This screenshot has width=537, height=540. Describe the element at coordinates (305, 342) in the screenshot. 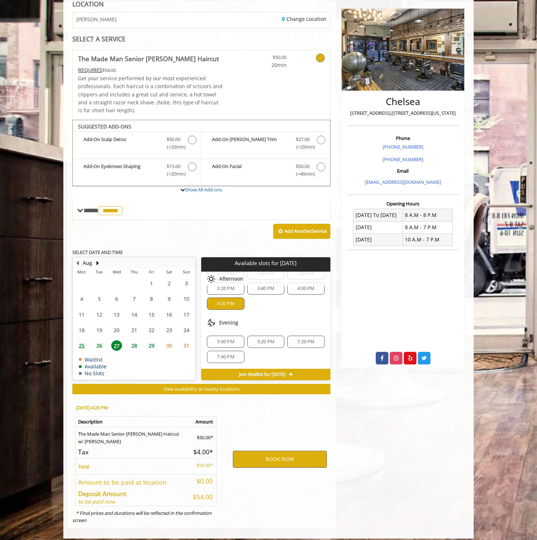

I see `span: 7:20 PM` at that location.